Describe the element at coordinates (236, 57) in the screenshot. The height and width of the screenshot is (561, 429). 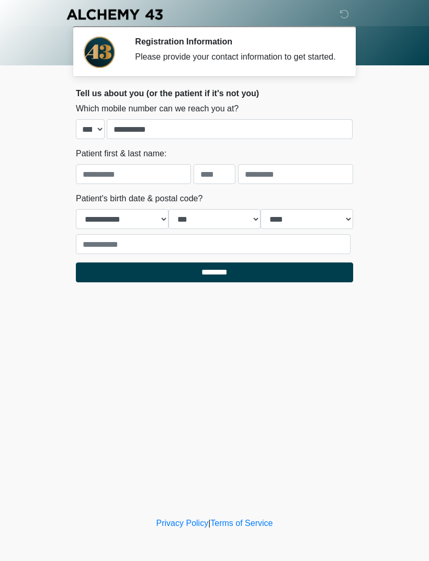
I see `div: Please provide your contact information to get started.` at that location.